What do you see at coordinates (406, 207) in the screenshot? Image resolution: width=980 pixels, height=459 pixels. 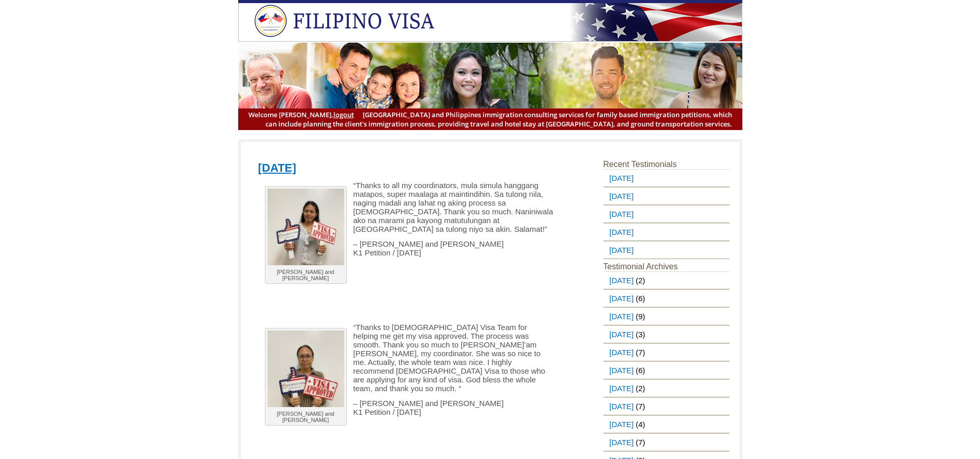 I see `p: “Thanks to all my coordinators, mula simula hanggang matapos, super maalaga at maintindihin. Sa t...` at bounding box center [406, 207].